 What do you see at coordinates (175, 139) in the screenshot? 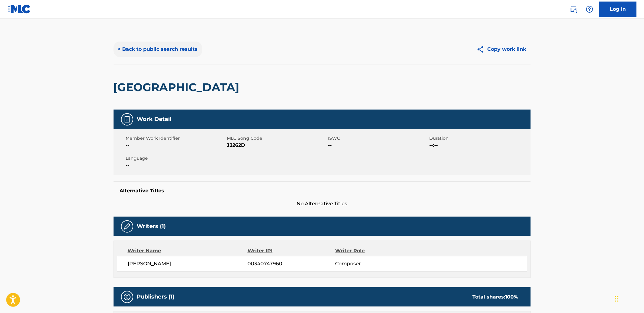
I see `span: Member Work Identifier` at bounding box center [175, 139].